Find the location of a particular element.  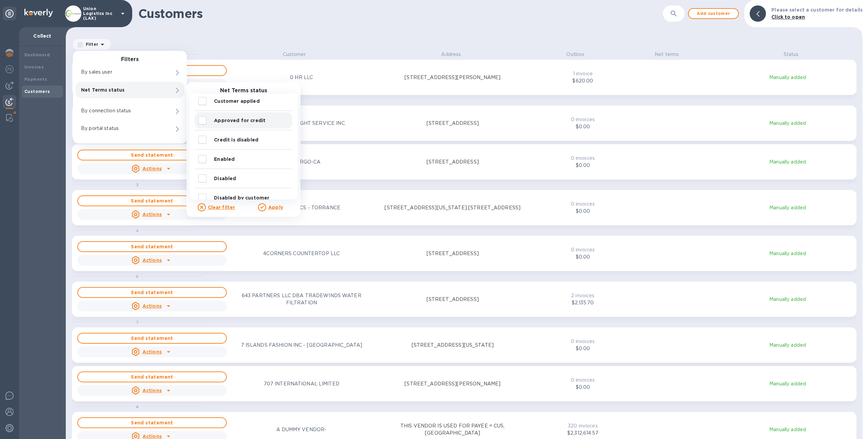

p: Outbox is located at coordinates (575, 55).